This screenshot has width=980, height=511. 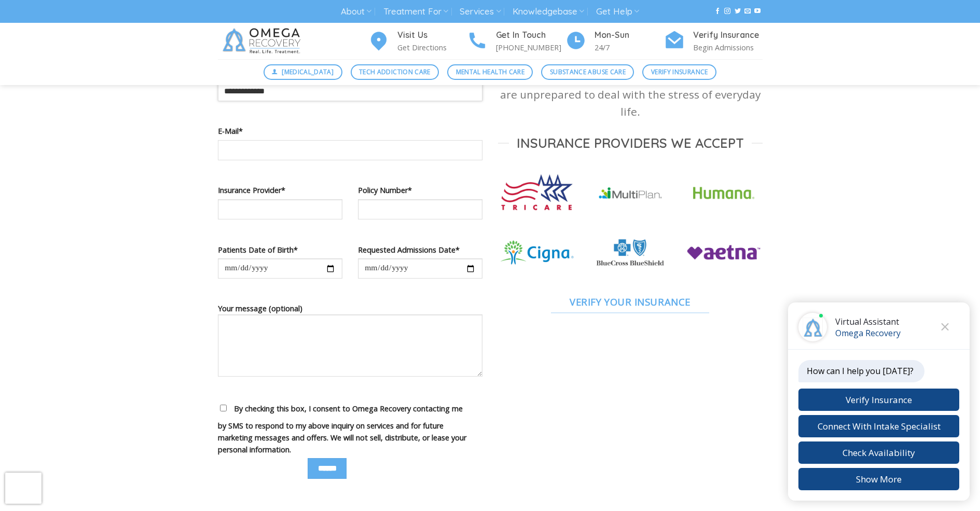 I want to click on a: Verify Insurance, so click(x=679, y=72).